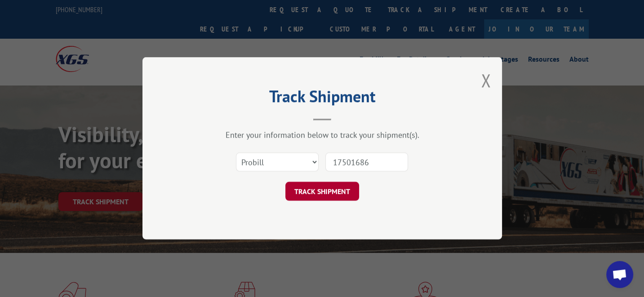 The height and width of the screenshot is (297, 644). Describe the element at coordinates (620, 274) in the screenshot. I see `a: Open chat` at that location.